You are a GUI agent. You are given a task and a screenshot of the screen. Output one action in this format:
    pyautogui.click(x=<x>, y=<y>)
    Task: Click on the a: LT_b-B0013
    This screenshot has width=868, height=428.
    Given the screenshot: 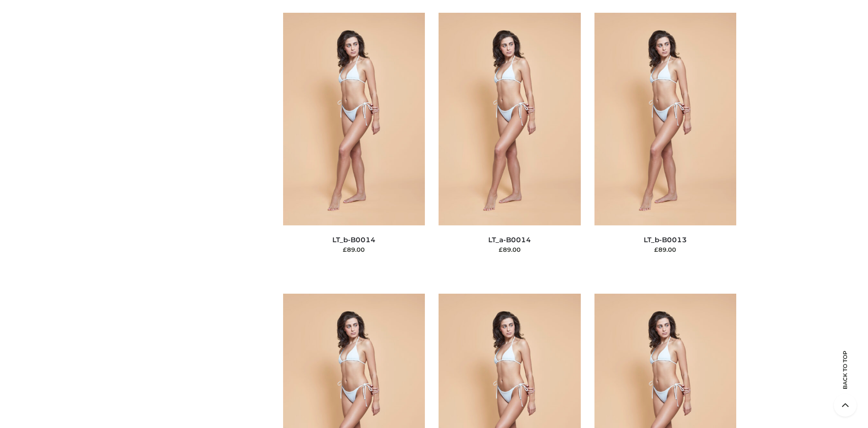 What is the action you would take?
    pyautogui.click(x=665, y=239)
    